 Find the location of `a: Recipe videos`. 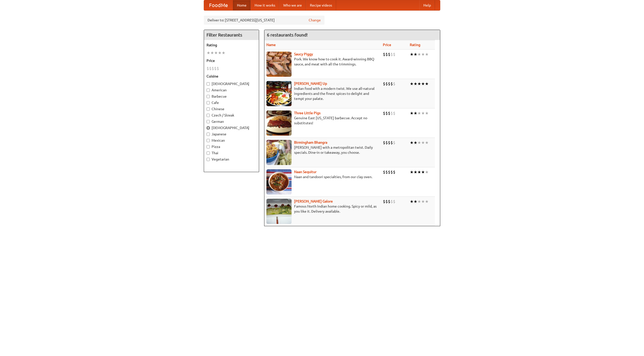

a: Recipe videos is located at coordinates (321, 5).